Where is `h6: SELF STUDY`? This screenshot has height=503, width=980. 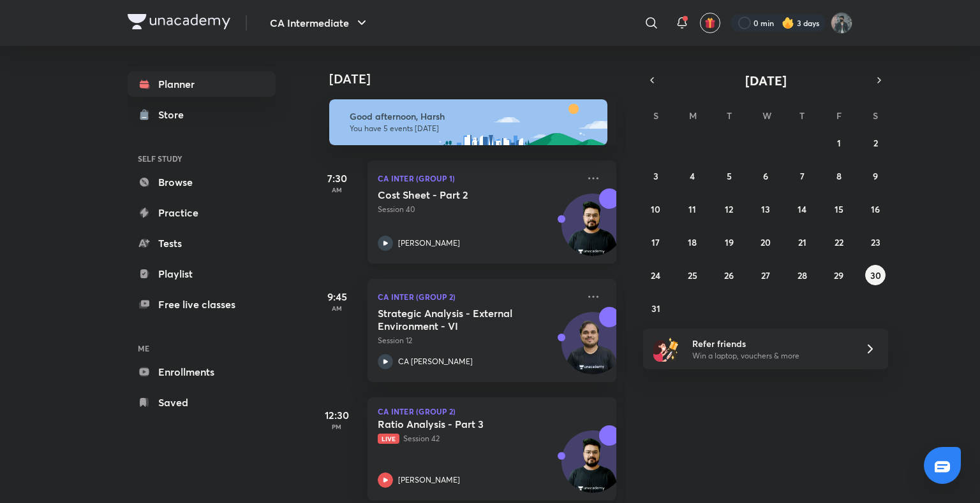 h6: SELF STUDY is located at coordinates (202, 159).